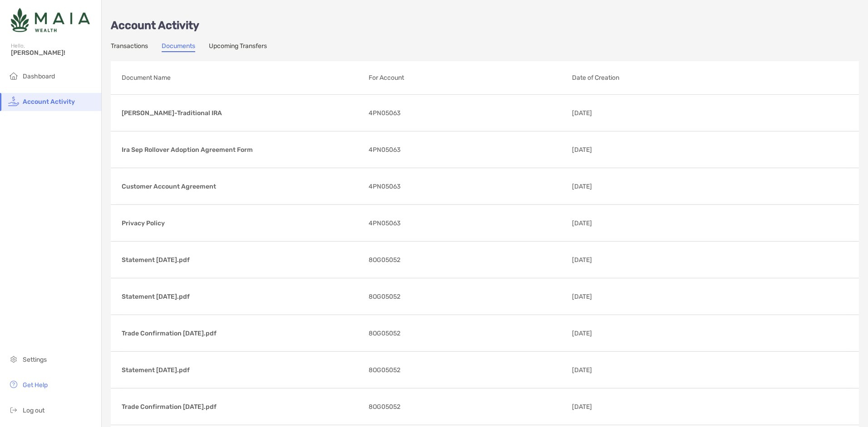 The width and height of the screenshot is (868, 427). What do you see at coordinates (14, 76) in the screenshot?
I see `img: household icon` at bounding box center [14, 76].